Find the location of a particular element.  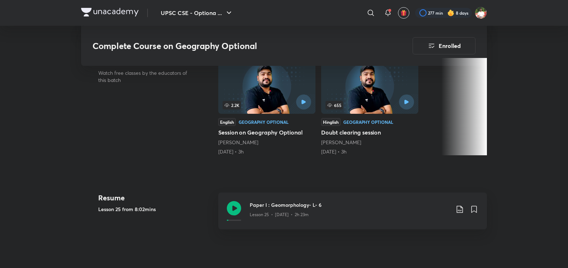

a: Session on Geography Optional is located at coordinates (267, 107).